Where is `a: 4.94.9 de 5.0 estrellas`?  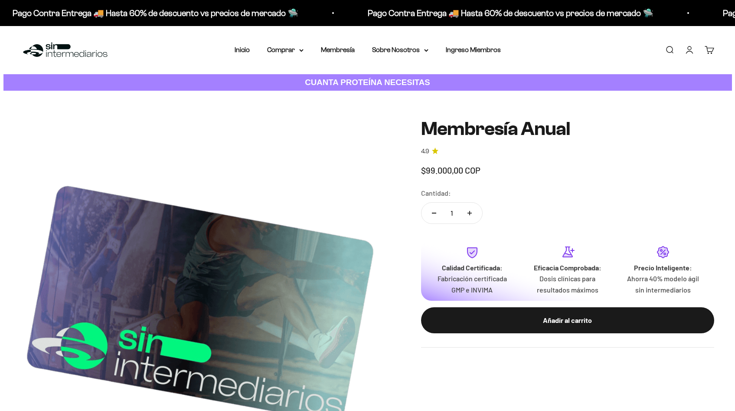
a: 4.94.9 de 5.0 estrellas is located at coordinates (568, 151).